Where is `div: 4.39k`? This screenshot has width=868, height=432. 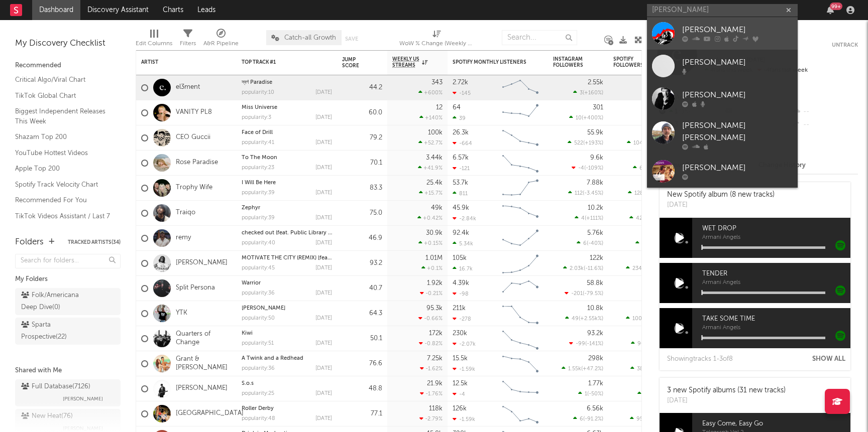 div: 4.39k is located at coordinates (461, 284).